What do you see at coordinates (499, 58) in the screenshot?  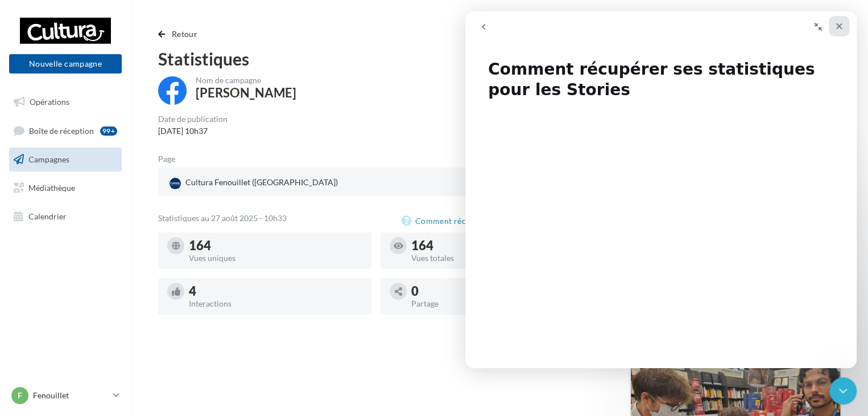 I see `div: Statistiques` at bounding box center [499, 58].